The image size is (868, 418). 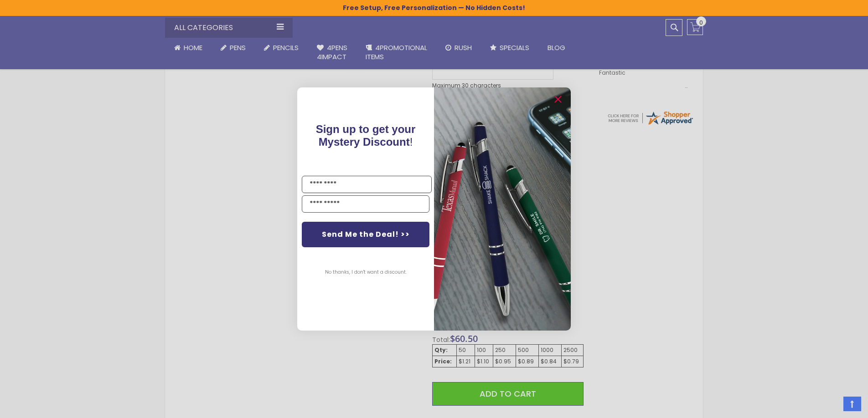 What do you see at coordinates (503, 209) in the screenshot?
I see `img: 081b18bf-2f98-4675-a917-09431eb06994.jpeg` at bounding box center [503, 209].